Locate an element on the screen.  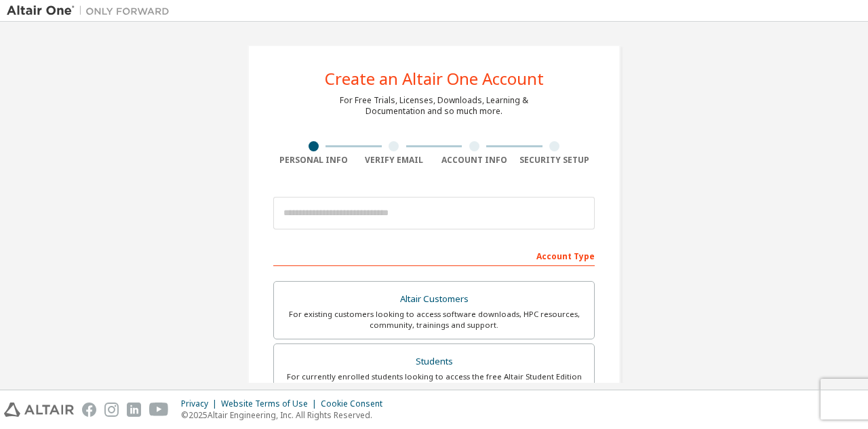
div: Cookie Consent is located at coordinates (355, 404).